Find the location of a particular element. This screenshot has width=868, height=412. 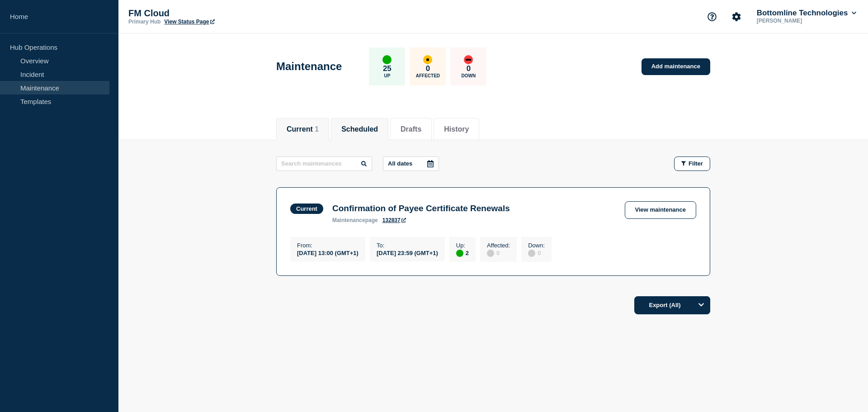

a: View Status Page is located at coordinates (189, 22).